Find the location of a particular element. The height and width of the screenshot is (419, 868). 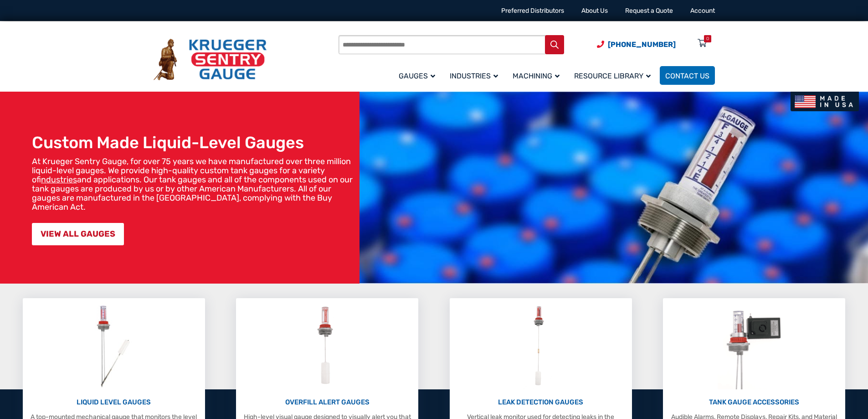

span: Machining is located at coordinates (536, 76).